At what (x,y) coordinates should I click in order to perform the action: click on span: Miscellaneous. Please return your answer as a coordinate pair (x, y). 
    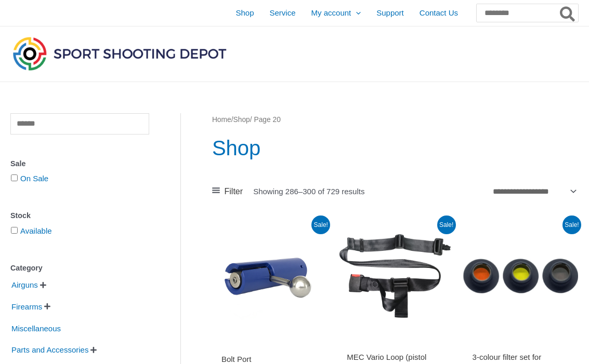
    Looking at the image, I should click on (36, 329).